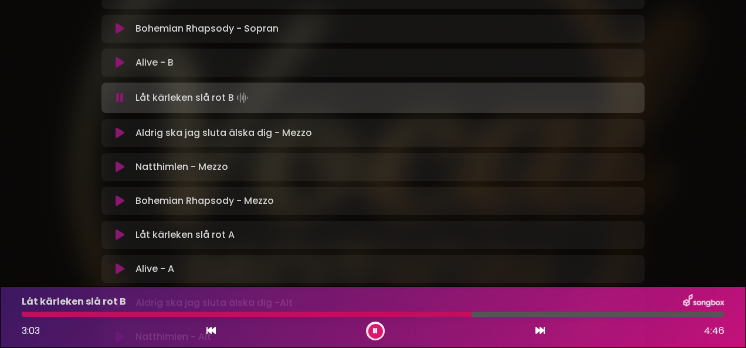 This screenshot has width=746, height=348. I want to click on img: waveform4.gif, so click(242, 98).